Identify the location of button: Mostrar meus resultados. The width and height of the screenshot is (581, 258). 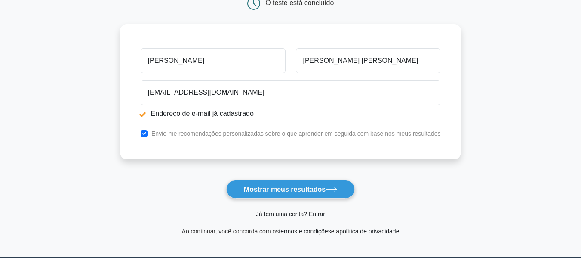
(290, 189).